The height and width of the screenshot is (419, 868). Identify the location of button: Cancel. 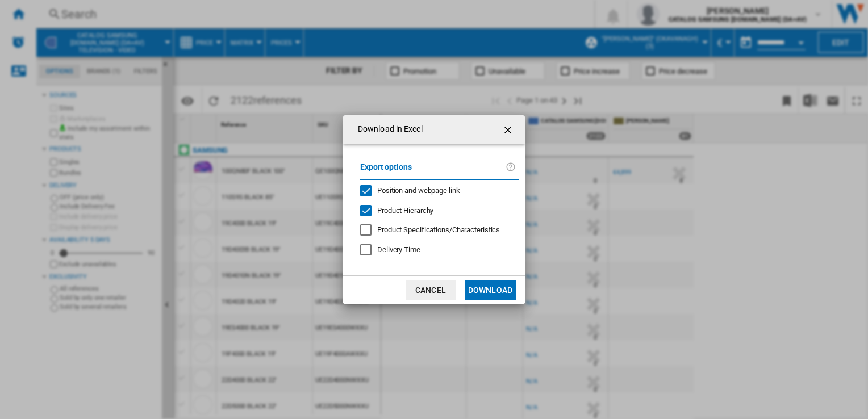
(430, 290).